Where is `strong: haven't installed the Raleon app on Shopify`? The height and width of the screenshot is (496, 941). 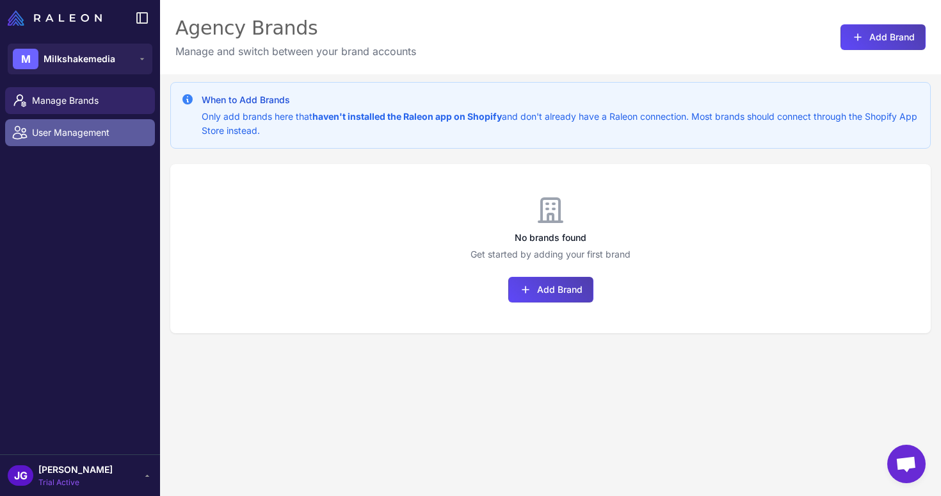
strong: haven't installed the Raleon app on Shopify is located at coordinates (407, 116).